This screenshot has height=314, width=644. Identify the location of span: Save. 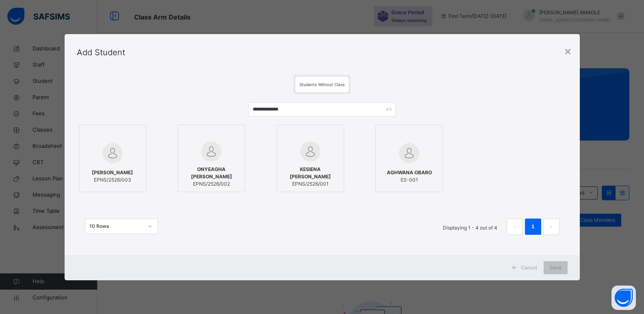
(555, 268).